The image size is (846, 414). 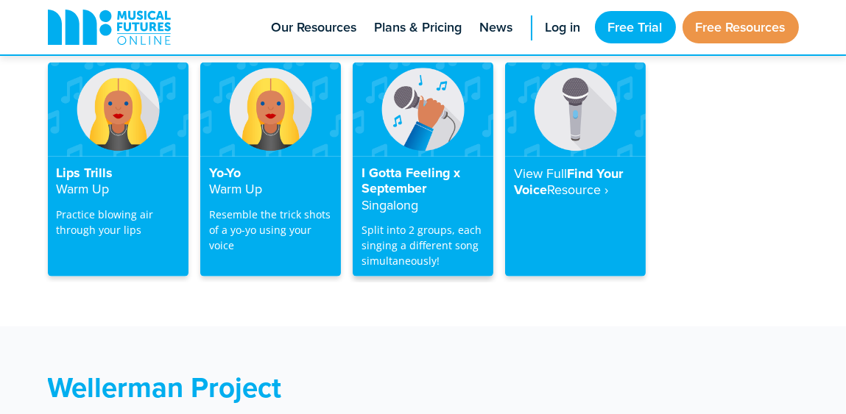 What do you see at coordinates (270, 182) in the screenshot?
I see `h4: Yo-Yo` at bounding box center [270, 182].